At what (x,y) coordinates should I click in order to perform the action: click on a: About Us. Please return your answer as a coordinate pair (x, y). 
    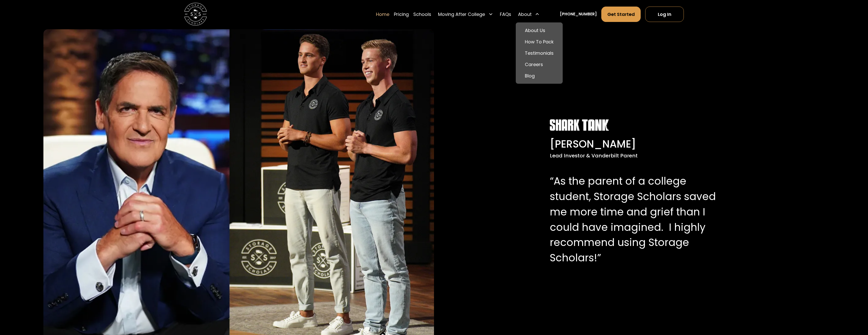
    Looking at the image, I should click on (539, 30).